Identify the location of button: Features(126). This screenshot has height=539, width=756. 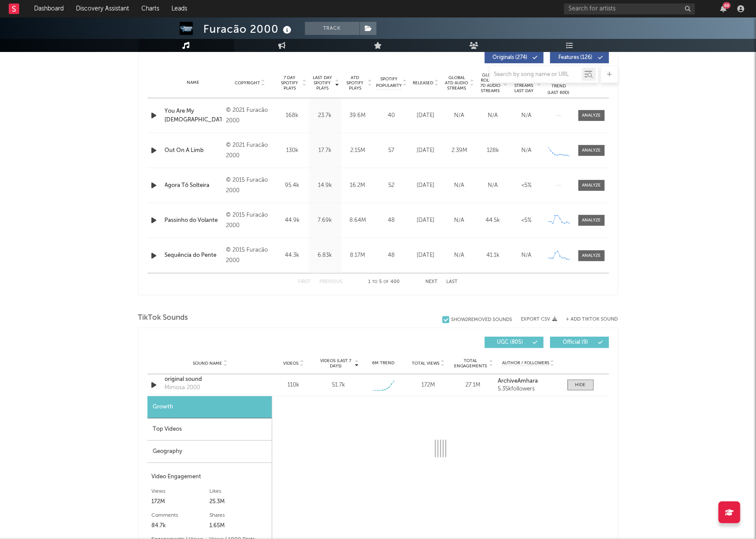
(579, 57).